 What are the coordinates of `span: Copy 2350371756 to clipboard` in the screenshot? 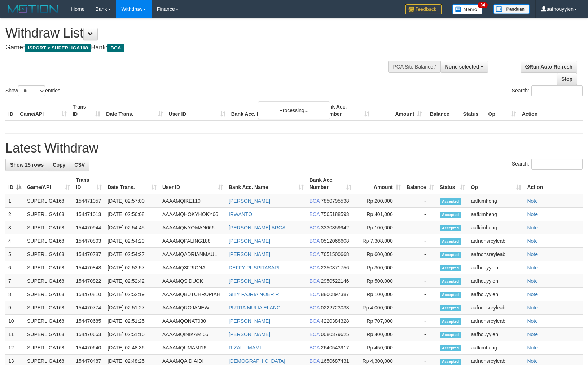 It's located at (335, 268).